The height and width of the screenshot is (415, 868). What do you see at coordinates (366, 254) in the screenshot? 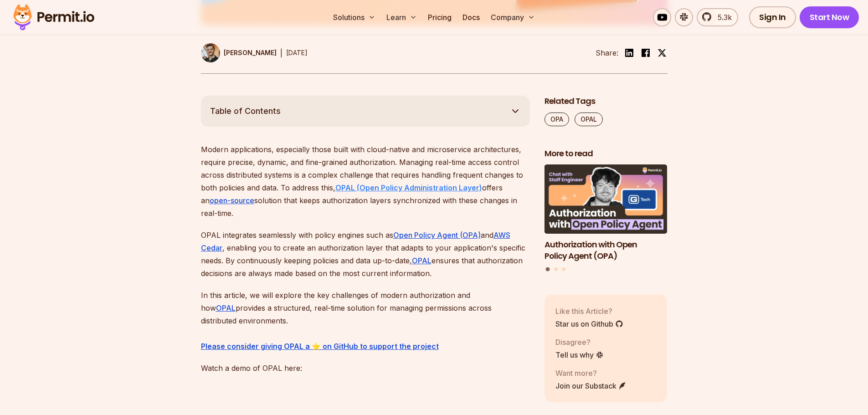
I see `p: OPAL integrates seamlessly with policy engines such as and , enabling you to create an authorizat...` at bounding box center [366, 254].